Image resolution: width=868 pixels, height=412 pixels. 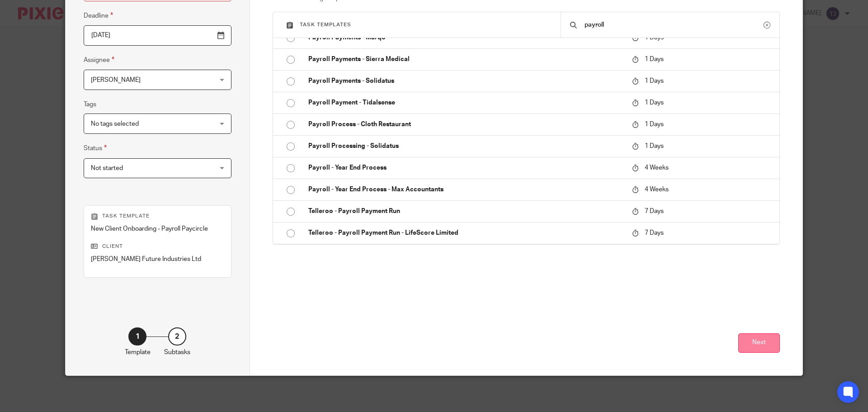 I want to click on p: Payroll - Year End Process - Max Accountants, so click(x=466, y=190).